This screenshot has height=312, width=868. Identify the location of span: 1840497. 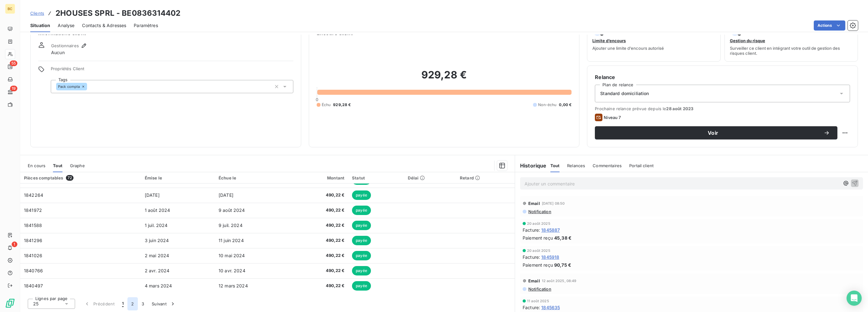
(33, 286).